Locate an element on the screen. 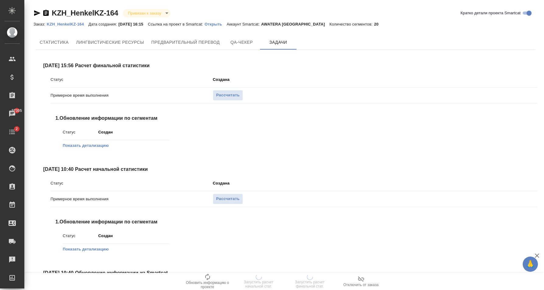 The width and height of the screenshot is (544, 290). span: 2 is located at coordinates (16, 129).